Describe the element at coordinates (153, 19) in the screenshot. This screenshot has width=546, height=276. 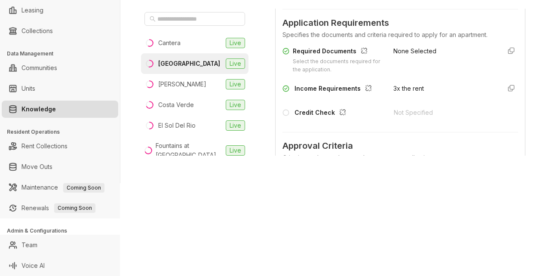
I see `span: search` at that location.